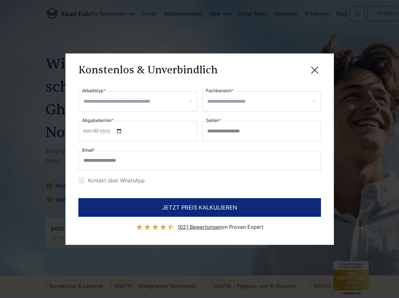 The width and height of the screenshot is (399, 298). I want to click on label: Seiten, so click(213, 120).